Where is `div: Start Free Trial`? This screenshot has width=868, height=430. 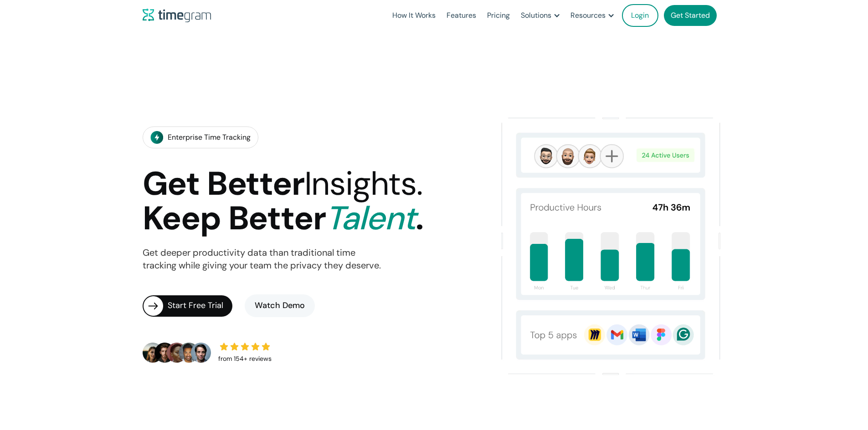
div: Start Free Trial is located at coordinates (200, 306).